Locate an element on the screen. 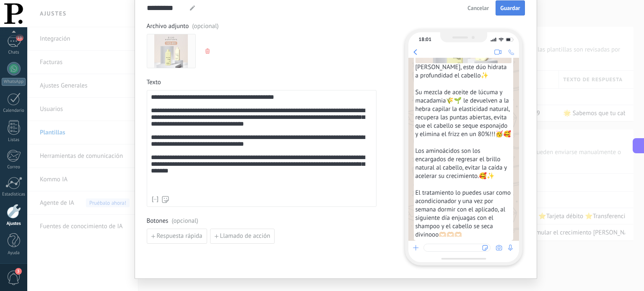 Image resolution: width=644 pixels, height=291 pixels. span: Botones is located at coordinates (262, 221).